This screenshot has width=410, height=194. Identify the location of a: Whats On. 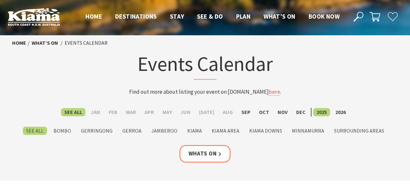
(205, 153).